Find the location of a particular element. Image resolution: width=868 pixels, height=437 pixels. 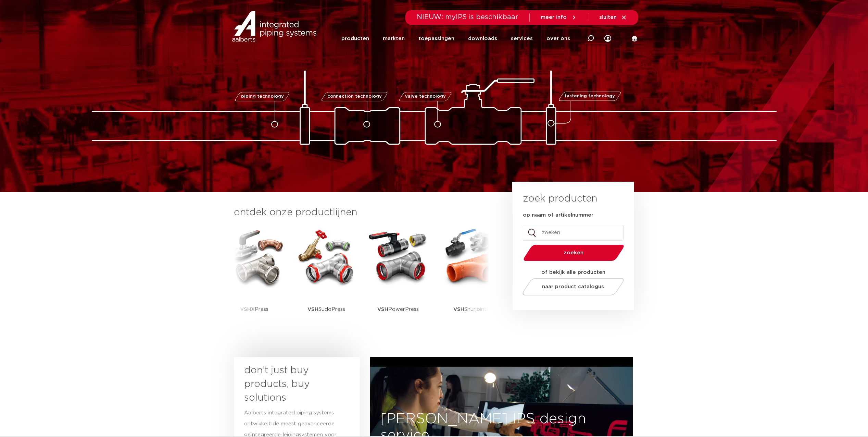

a: markten is located at coordinates (394, 38).